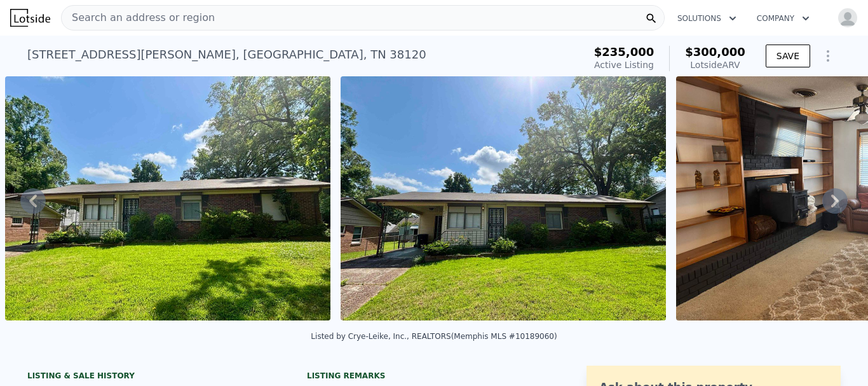  I want to click on div: Listing remarks, so click(434, 376).